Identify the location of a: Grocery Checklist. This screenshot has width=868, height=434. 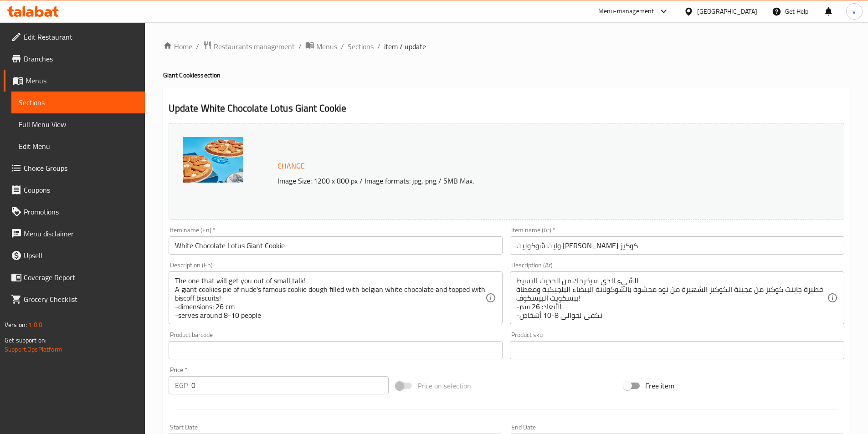
(74, 300).